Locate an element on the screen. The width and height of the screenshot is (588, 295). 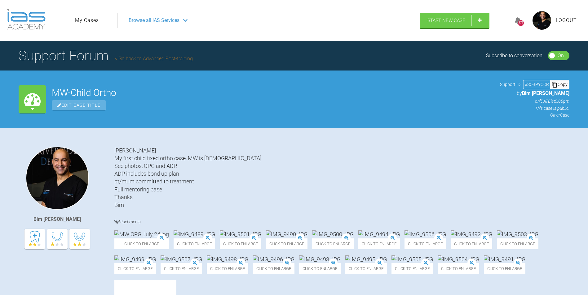
h4: Attachments is located at coordinates (342, 222).